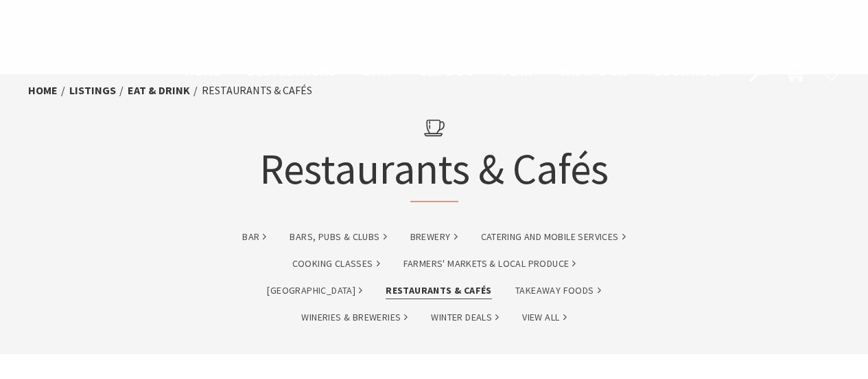 The width and height of the screenshot is (868, 379). Describe the element at coordinates (202, 70) in the screenshot. I see `span: Home` at that location.